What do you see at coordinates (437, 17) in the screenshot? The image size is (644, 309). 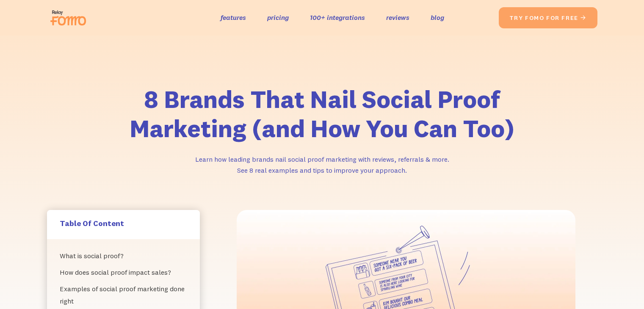 I see `a: blog` at bounding box center [437, 17].